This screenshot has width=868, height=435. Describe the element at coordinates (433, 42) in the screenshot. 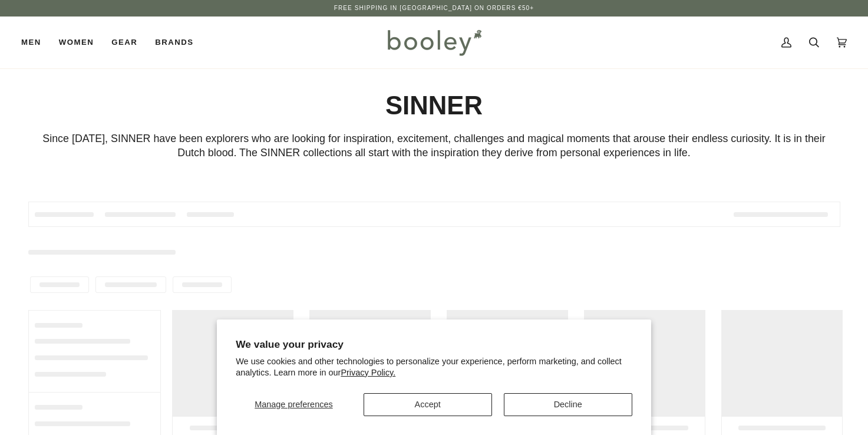

I see `img: Booley` at that location.